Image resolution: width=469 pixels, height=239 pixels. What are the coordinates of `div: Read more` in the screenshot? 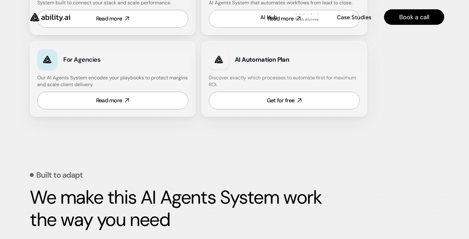 It's located at (109, 101).